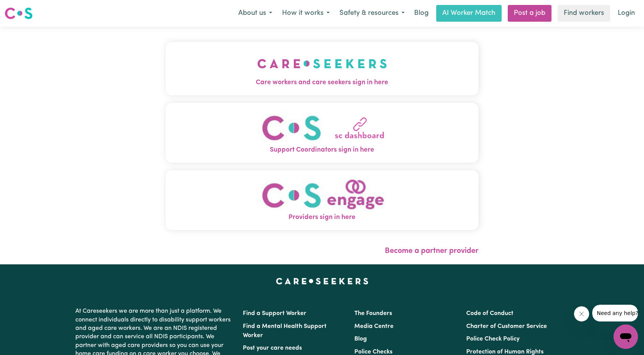  Describe the element at coordinates (432, 251) in the screenshot. I see `a: Become a partner provider` at that location.